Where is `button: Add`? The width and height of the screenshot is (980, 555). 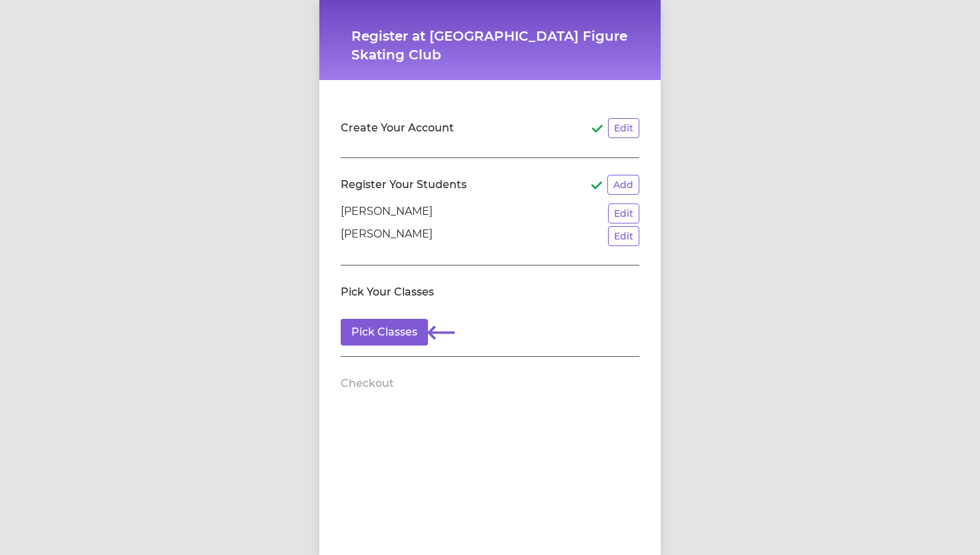 button: Add is located at coordinates (624, 184).